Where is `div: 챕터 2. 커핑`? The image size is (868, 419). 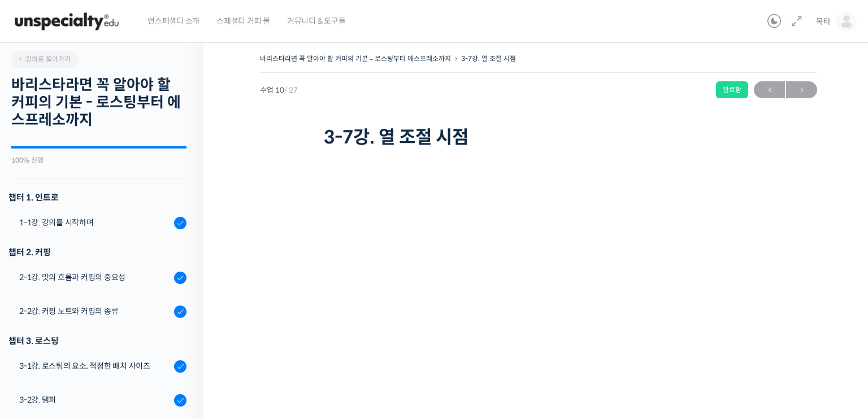
div: 챕터 2. 커핑 is located at coordinates (97, 252).